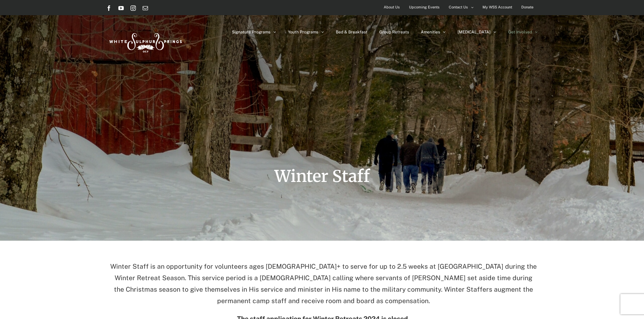  I want to click on span: About Us, so click(391, 7).